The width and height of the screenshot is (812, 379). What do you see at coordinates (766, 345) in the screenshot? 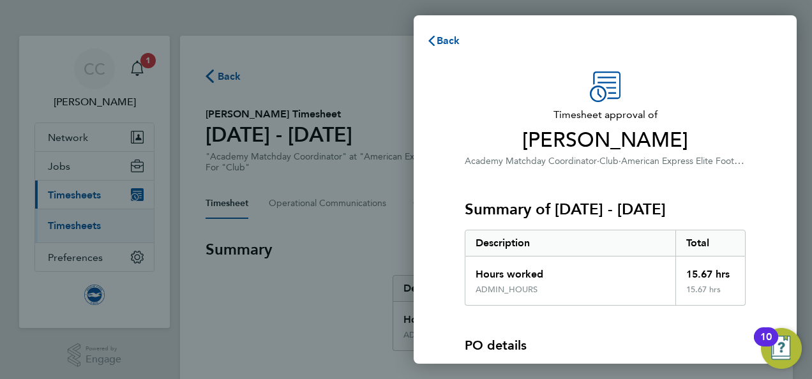
I see `div: 10` at bounding box center [766, 345].